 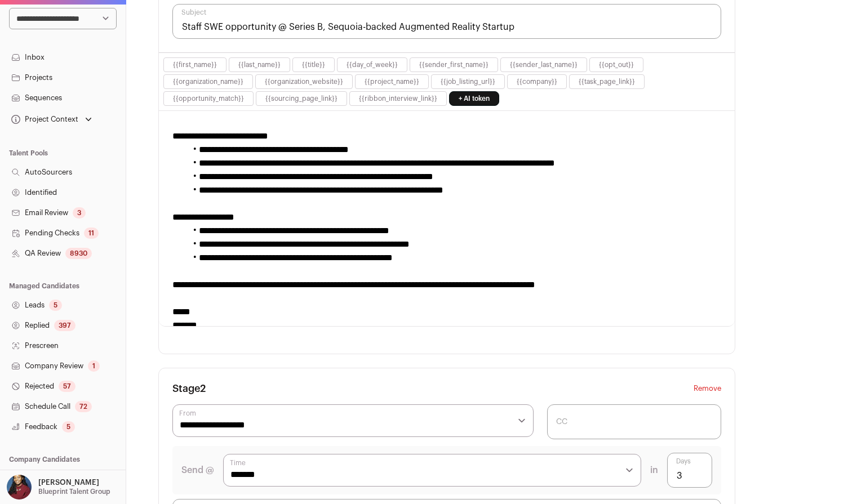 What do you see at coordinates (313, 65) in the screenshot?
I see `button: {{title}}` at bounding box center [313, 65].